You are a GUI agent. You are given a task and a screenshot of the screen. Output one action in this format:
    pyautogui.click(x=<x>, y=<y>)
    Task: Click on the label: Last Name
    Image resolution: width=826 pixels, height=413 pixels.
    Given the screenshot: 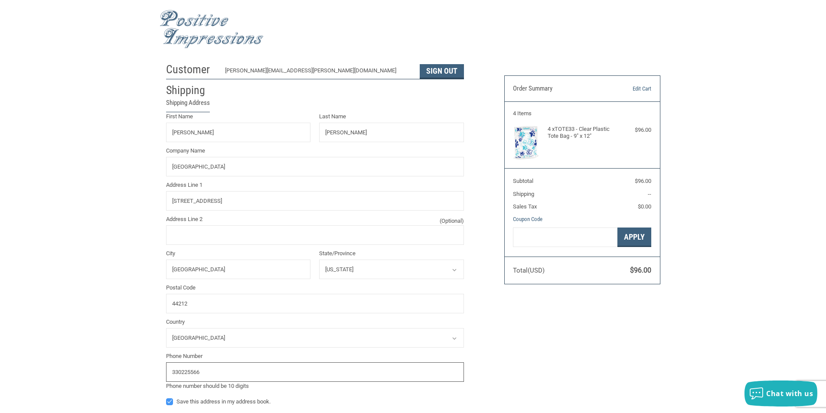 What is the action you would take?
    pyautogui.click(x=392, y=117)
    